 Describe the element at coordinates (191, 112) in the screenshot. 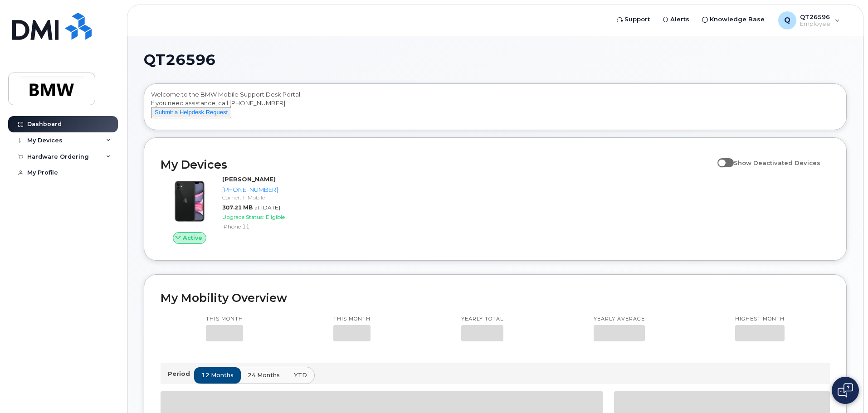

I see `a: Submit a Helpdesk Request` at that location.